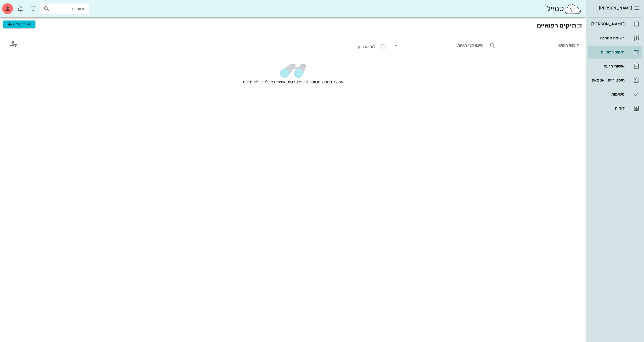 The image size is (644, 342). What do you see at coordinates (18, 6) in the screenshot?
I see `span: תג` at bounding box center [18, 6].